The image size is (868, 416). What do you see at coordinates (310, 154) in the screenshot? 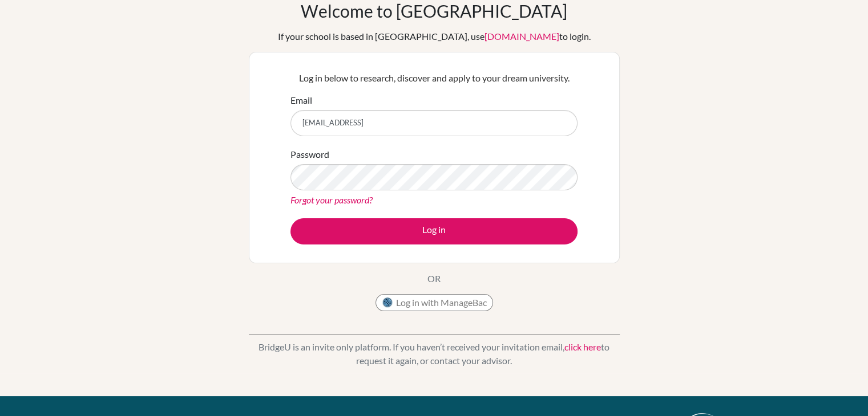
I see `label: Password` at bounding box center [310, 154].